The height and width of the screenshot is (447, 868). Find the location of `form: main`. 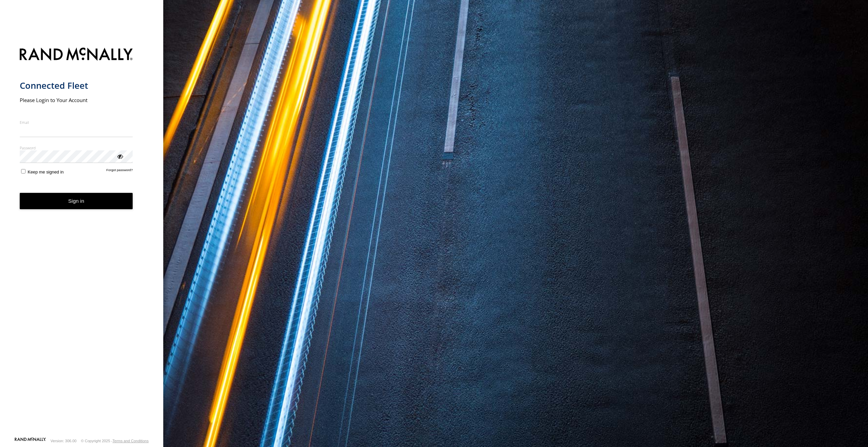

form: main is located at coordinates (82, 240).